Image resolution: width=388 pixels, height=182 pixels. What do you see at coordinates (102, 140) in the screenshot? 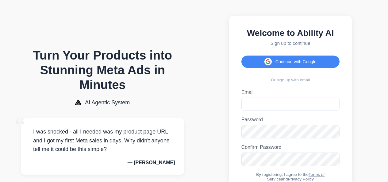
I see `p: I was shocked - all I needed was my product page URL and I got my first Meta sales in days. Why d...` at bounding box center [102, 140].